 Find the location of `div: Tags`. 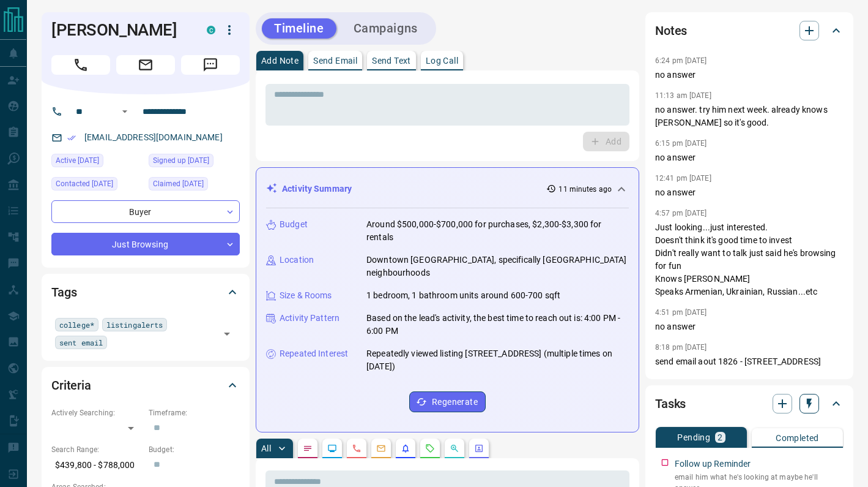

div: Tags is located at coordinates (146, 292).